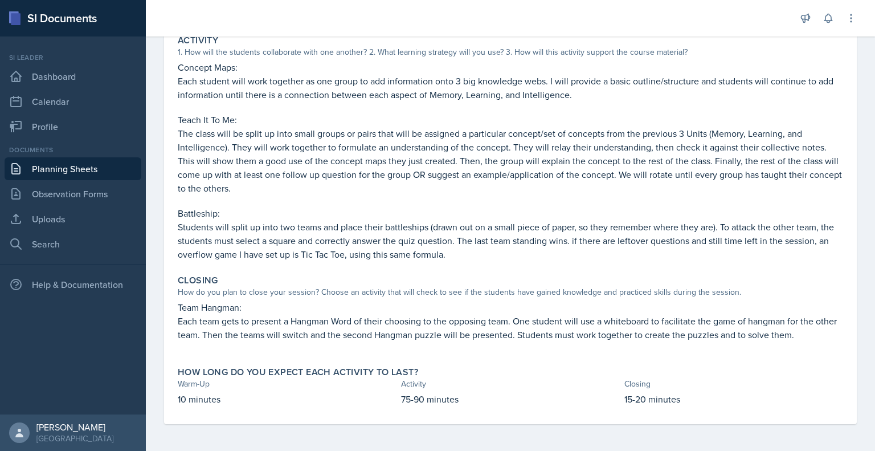  Describe the element at coordinates (510, 328) in the screenshot. I see `p: Each team gets to present a Hangman Word of their choosing to the opposing team. One student will...` at that location.